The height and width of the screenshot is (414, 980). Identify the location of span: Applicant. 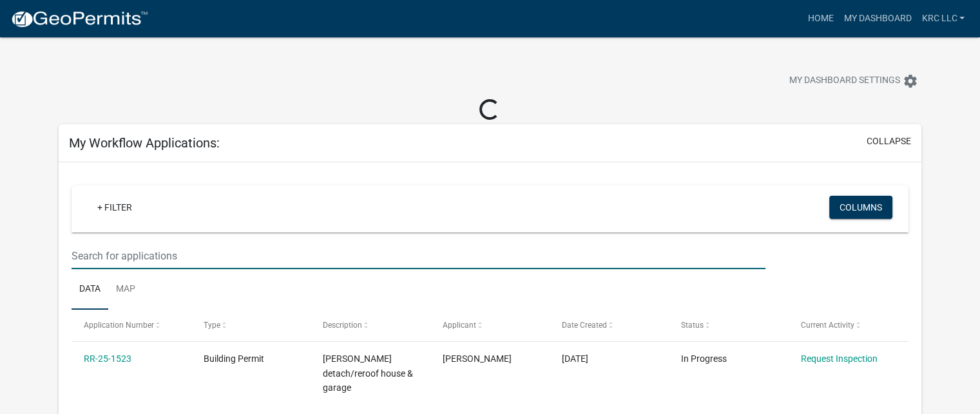
(460, 325).